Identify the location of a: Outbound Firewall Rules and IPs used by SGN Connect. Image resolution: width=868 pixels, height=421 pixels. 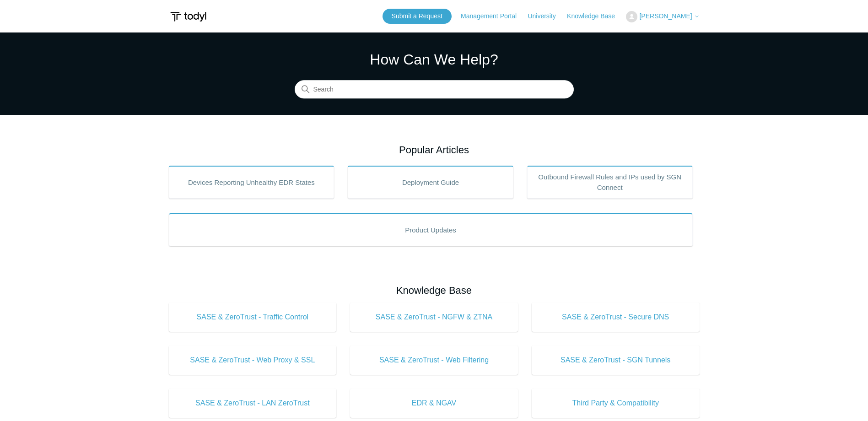
(610, 182).